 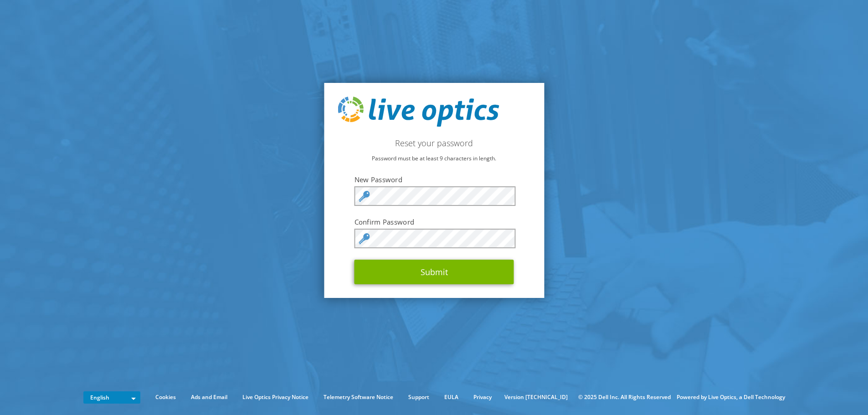 What do you see at coordinates (418, 112) in the screenshot?
I see `img: live_optics_svg.svg` at bounding box center [418, 112].